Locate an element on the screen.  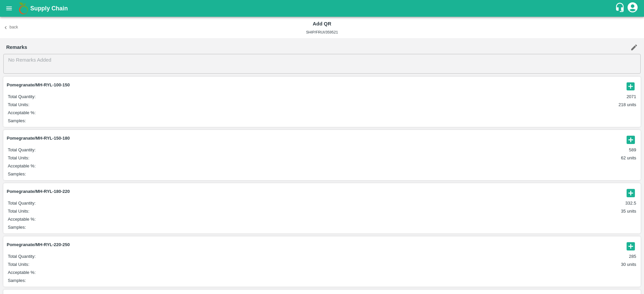
img: logo is located at coordinates (23, 8).